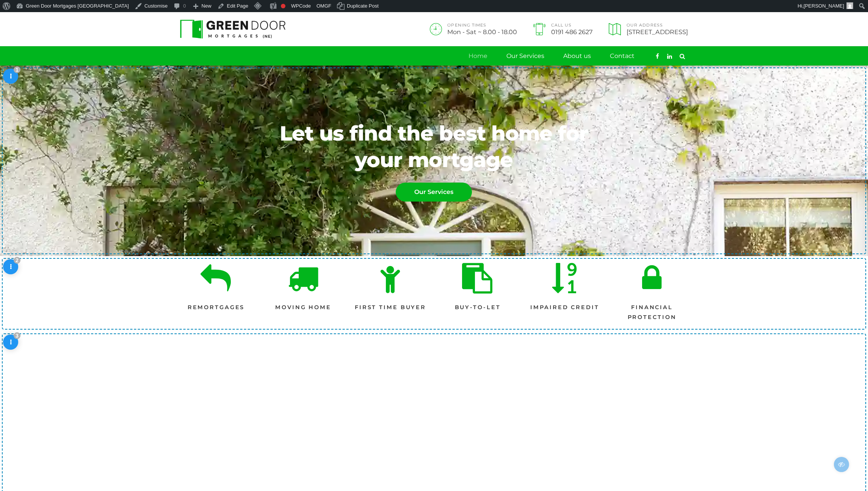  What do you see at coordinates (434, 146) in the screenshot?
I see `span: Let us find the best home for your mortgage` at bounding box center [434, 146].